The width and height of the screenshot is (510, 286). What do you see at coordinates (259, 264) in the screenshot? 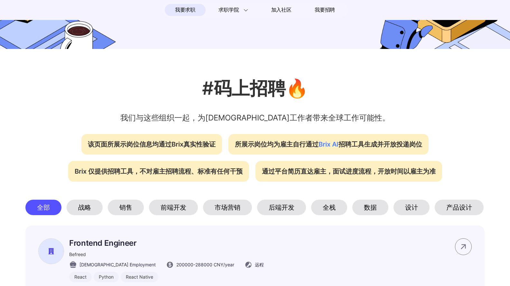
I see `span: 远程` at bounding box center [259, 264].